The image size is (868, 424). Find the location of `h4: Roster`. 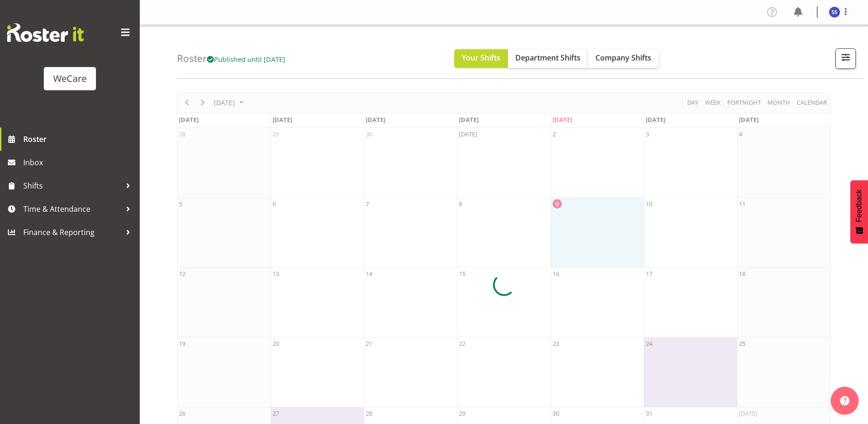

h4: Roster is located at coordinates (231, 58).